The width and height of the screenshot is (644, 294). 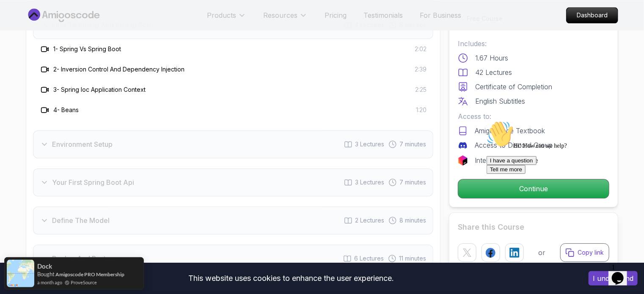 I want to click on h3: 1 - Spring Vs Spring Boot, so click(x=87, y=49).